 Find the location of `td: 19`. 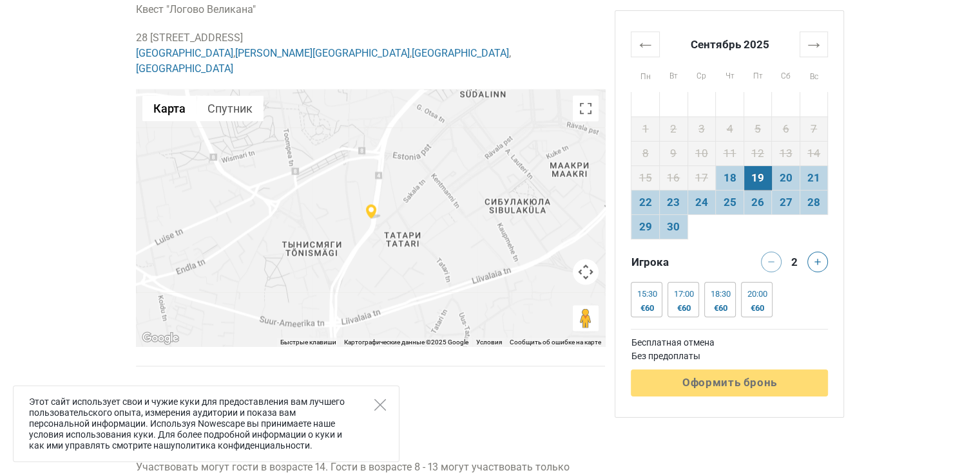

td: 19 is located at coordinates (758, 178).